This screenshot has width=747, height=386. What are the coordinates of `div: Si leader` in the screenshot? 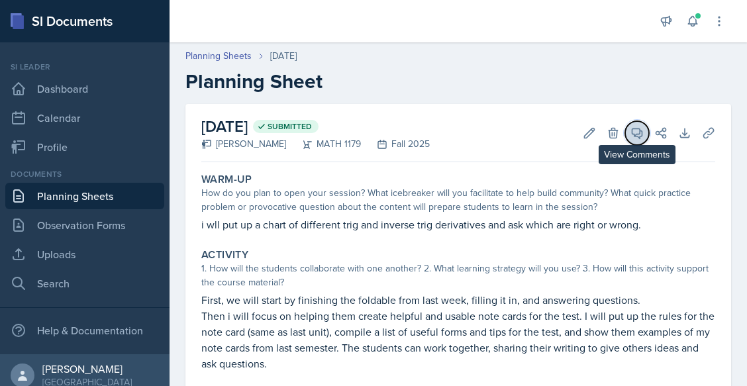 It's located at (85, 67).